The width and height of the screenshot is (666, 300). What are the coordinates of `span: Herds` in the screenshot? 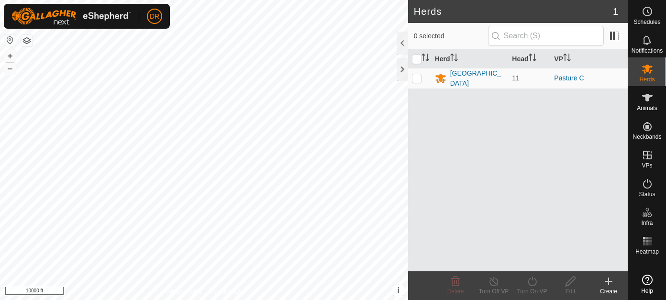 It's located at (646, 79).